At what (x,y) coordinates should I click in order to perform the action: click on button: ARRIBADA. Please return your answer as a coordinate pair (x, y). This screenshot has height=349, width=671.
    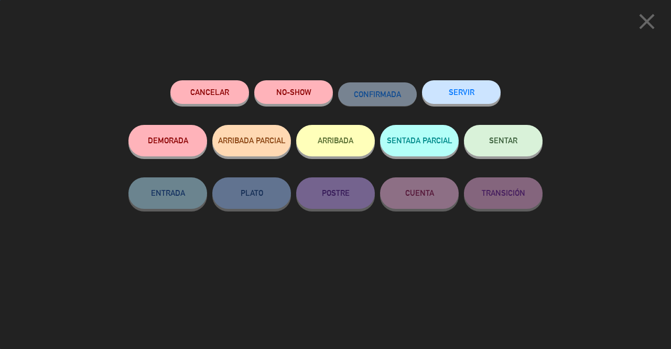
    Looking at the image, I should click on (336, 141).